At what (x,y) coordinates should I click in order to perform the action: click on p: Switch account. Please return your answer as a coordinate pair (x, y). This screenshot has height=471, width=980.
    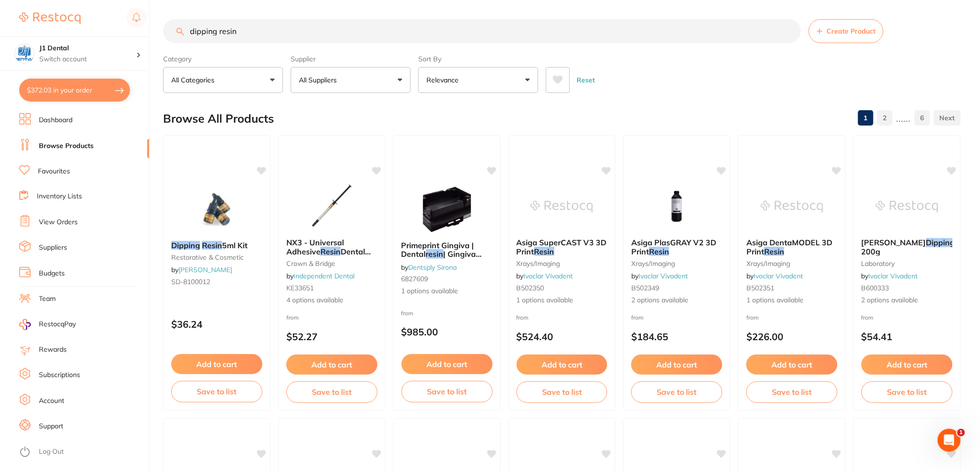
    Looking at the image, I should click on (88, 60).